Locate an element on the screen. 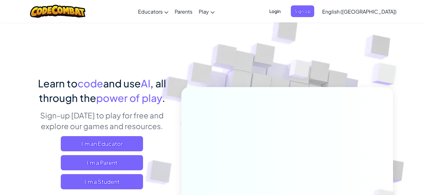 This screenshot has height=195, width=425. a: Parents is located at coordinates (184, 11).